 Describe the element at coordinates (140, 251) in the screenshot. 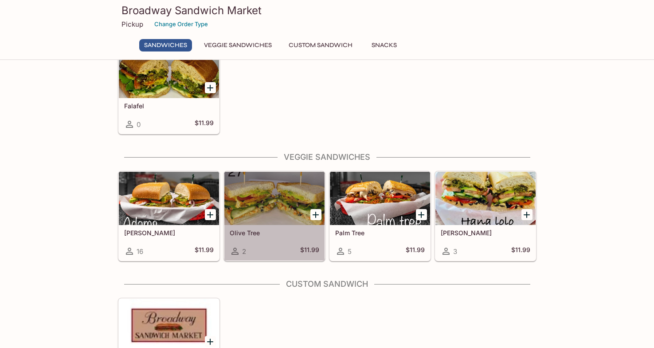

I see `span: 16` at that location.